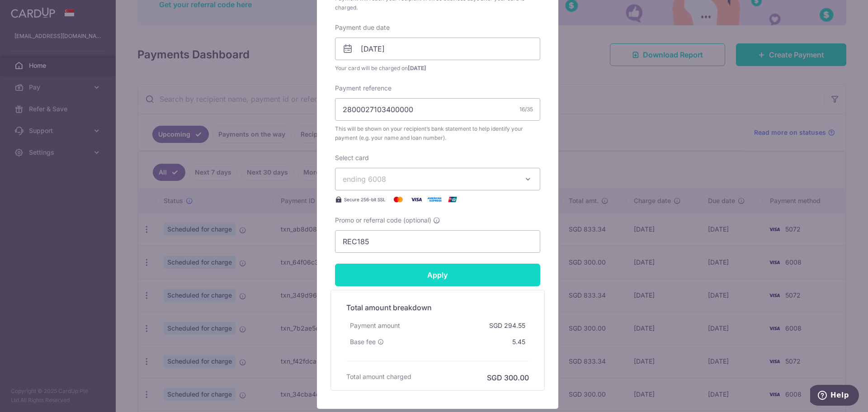  I want to click on label: Select card, so click(352, 158).